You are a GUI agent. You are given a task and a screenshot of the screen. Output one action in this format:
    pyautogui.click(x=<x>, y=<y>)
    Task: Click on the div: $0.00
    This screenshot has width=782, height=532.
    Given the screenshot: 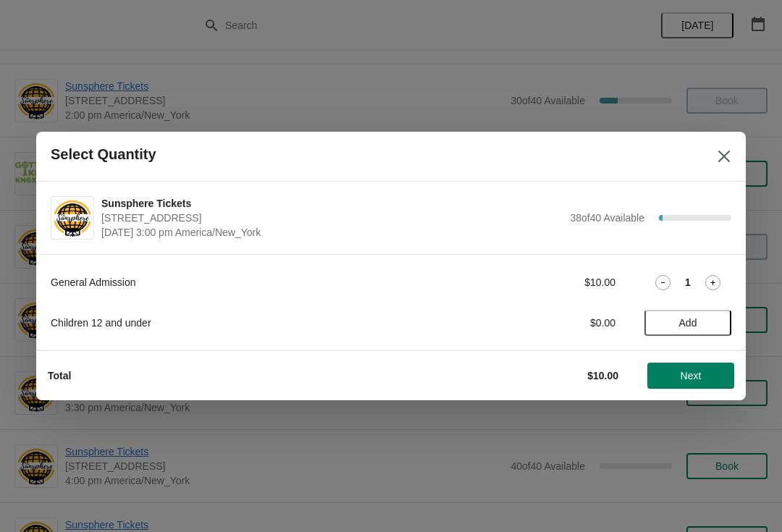 What is the action you would take?
    pyautogui.click(x=548, y=323)
    